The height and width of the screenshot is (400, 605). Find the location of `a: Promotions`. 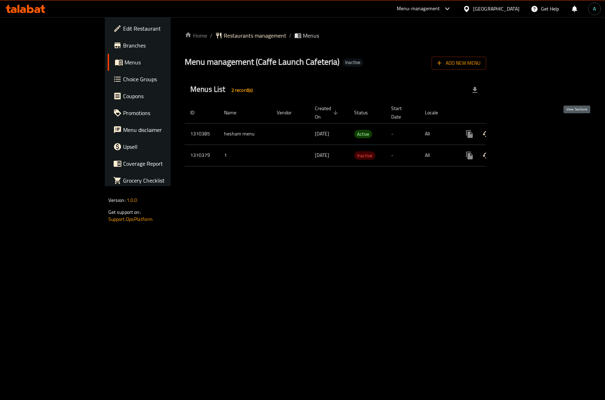

a: Promotions is located at coordinates (156, 113).